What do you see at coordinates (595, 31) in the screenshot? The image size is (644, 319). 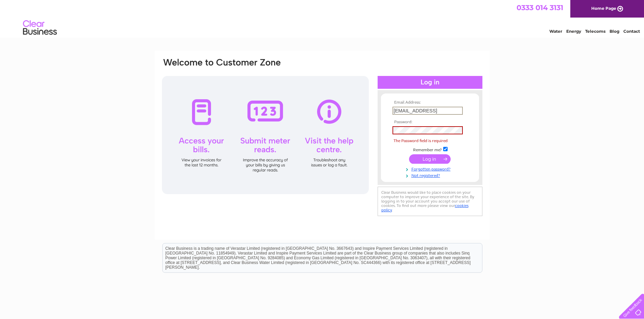 I see `a: Telecoms` at bounding box center [595, 31].